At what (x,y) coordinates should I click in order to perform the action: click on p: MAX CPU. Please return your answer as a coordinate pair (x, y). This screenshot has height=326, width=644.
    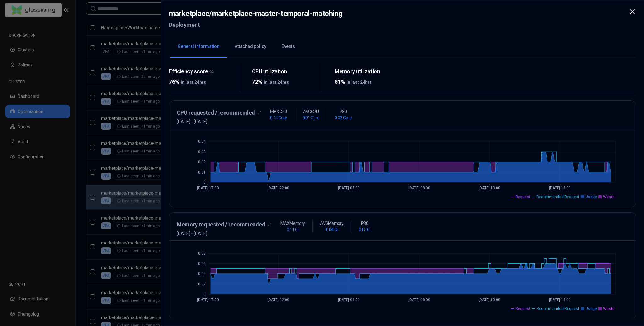
    Looking at the image, I should click on (278, 111).